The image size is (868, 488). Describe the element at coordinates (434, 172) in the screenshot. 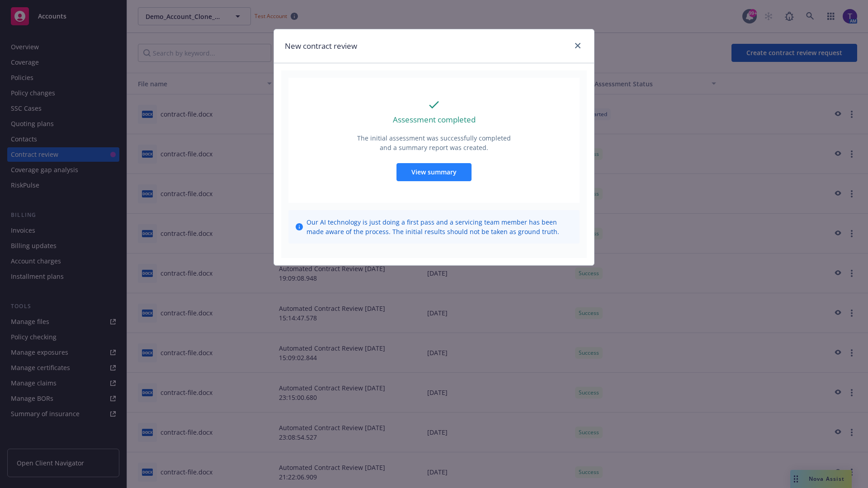

I see `button: View summary` at that location.